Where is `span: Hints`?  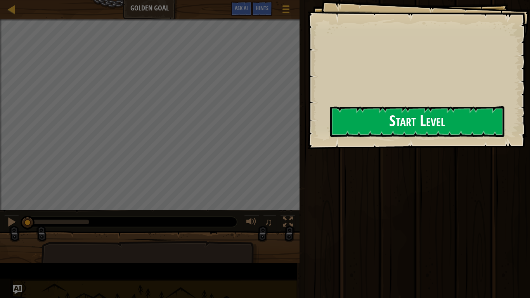 span: Hints is located at coordinates (262, 8).